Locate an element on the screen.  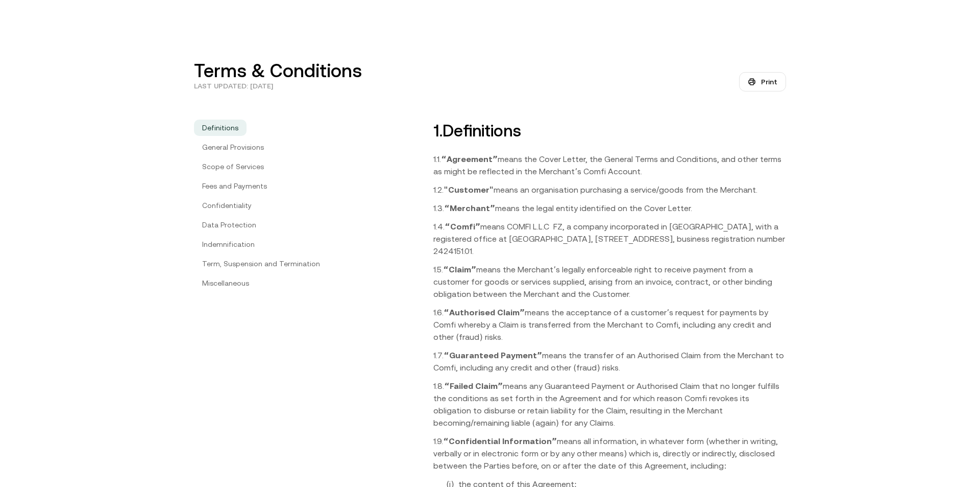
p: 1.5. means the Merchantʼs legally enforceable right to receive payment from a customer for goods ... is located at coordinates (609, 282).